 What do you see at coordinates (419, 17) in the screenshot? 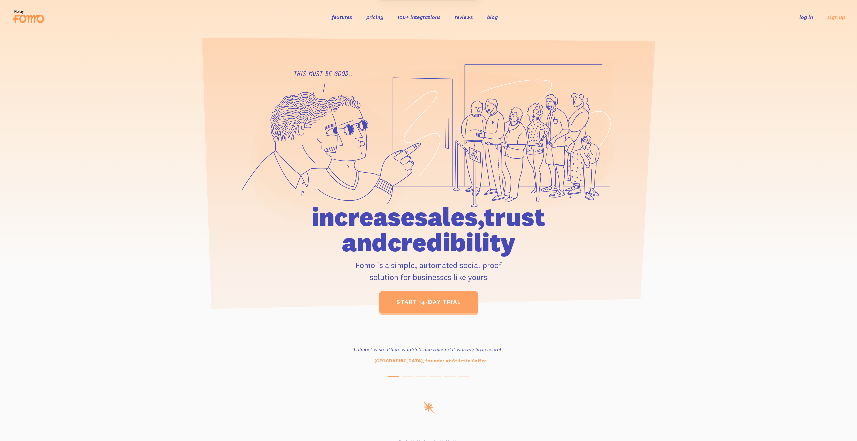
I see `a: 106+ integrations` at bounding box center [419, 17].